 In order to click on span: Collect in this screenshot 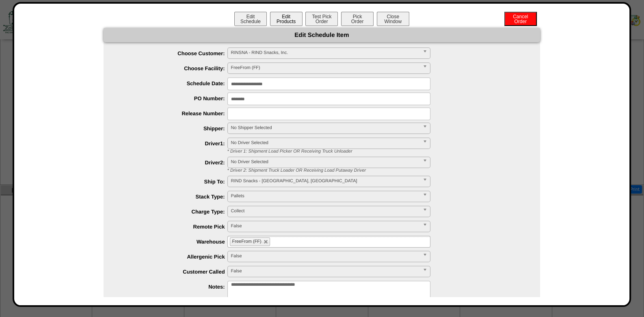, I will do `click(325, 211)`.